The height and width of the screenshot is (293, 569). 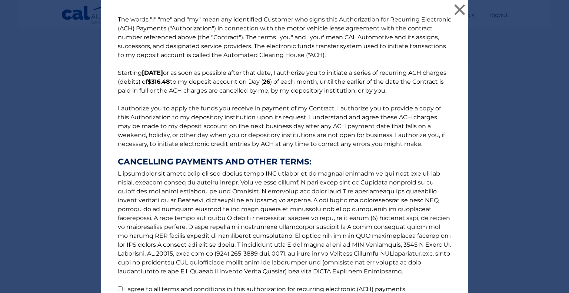 I want to click on b: 26, so click(x=266, y=81).